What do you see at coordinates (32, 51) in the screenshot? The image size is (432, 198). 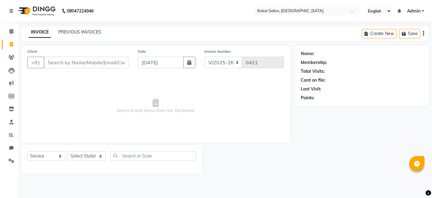 I see `label: Client` at bounding box center [32, 51].